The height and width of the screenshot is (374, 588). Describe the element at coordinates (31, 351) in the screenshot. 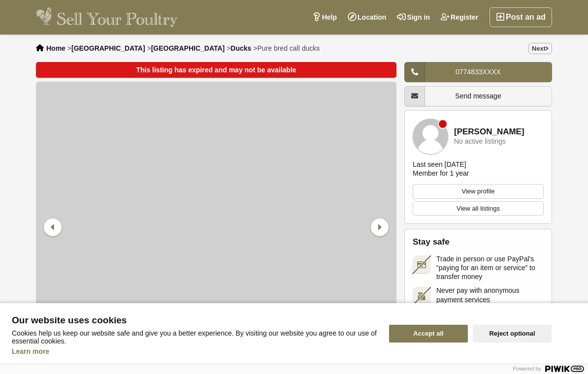

I see `a: Learn more` at that location.